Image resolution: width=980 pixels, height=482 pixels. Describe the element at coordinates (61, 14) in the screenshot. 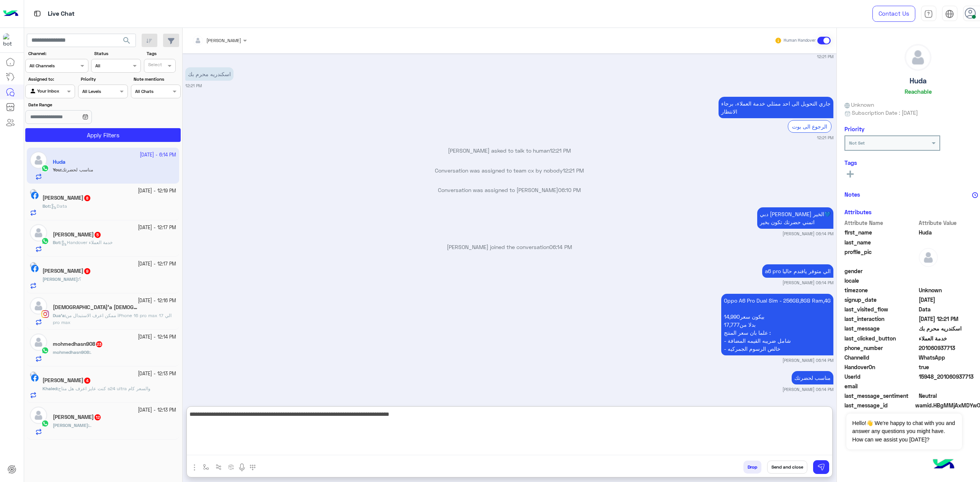

I see `p: Live Chat` at that location.